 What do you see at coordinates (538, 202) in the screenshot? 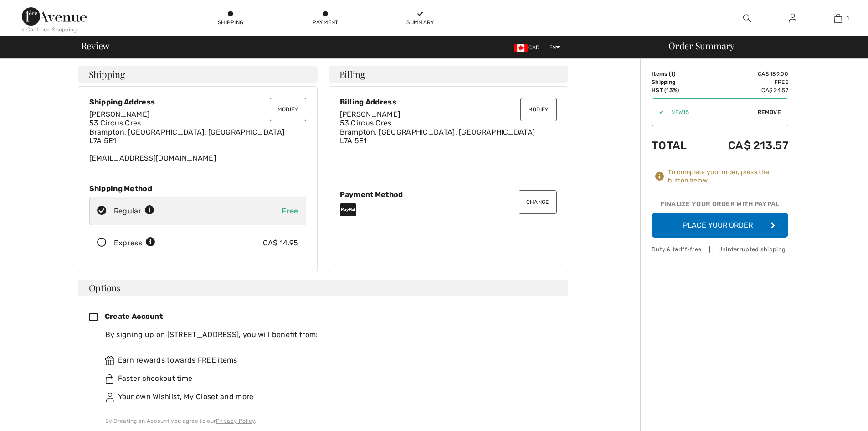
I see `button: Change` at bounding box center [538, 202].